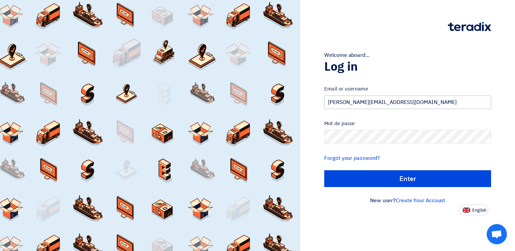 The image size is (515, 251). I want to click on div: Welcome aboard..., so click(407, 55).